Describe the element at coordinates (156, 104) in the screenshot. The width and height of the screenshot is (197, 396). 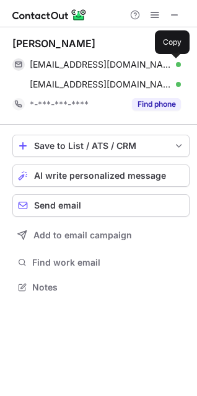
I see `button: Reveal Button` at that location.